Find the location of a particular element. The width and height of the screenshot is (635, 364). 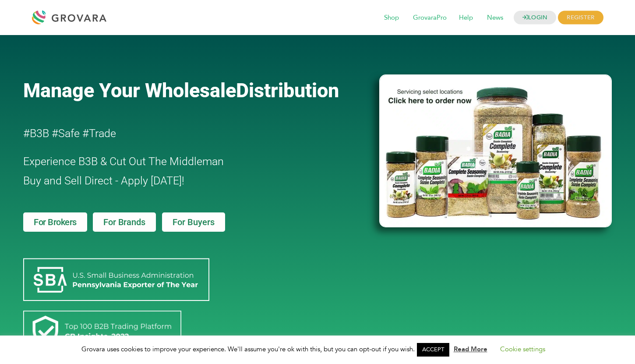

span: Experience B3B & Cut Out The Middleman is located at coordinates (124, 161).